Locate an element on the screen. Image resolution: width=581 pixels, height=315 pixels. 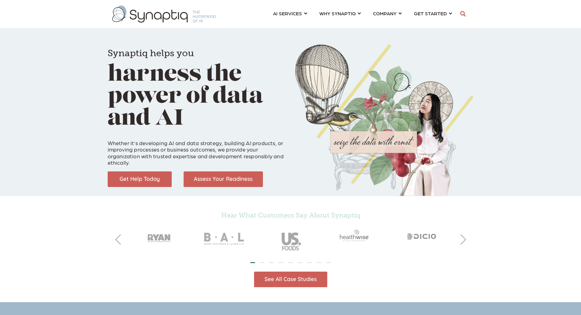
h1: harness the power of data and AI is located at coordinates (197, 85).